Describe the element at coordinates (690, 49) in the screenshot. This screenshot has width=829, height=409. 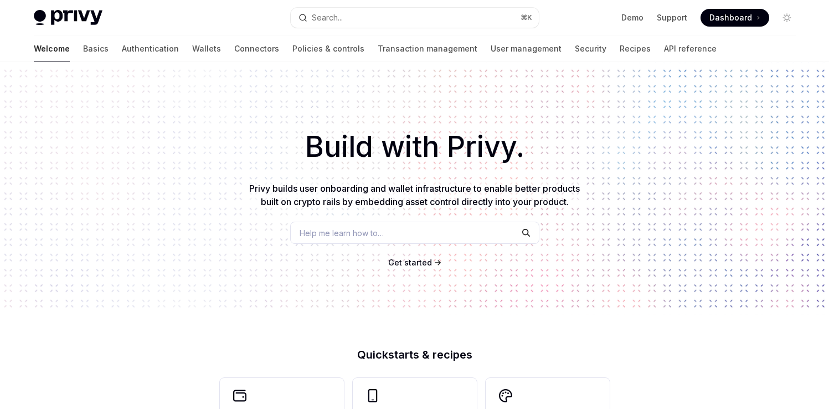
I see `a: API reference` at that location.